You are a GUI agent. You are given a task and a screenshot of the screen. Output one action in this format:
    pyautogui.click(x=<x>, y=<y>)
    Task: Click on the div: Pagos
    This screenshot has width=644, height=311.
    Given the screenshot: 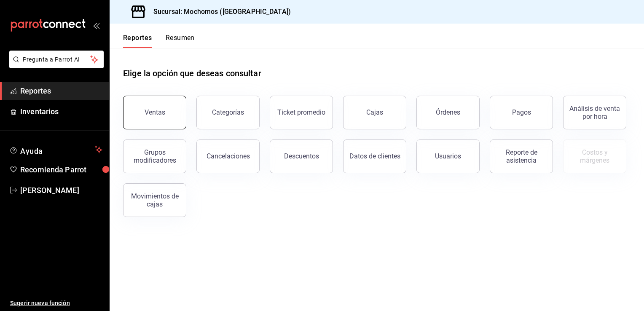 What is the action you would take?
    pyautogui.click(x=521, y=112)
    